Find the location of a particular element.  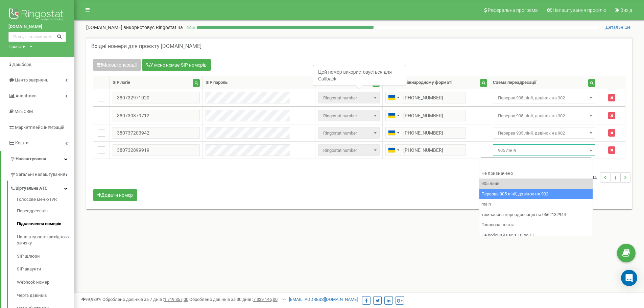

span: Оброблено дзвінків за 7 днів : is located at coordinates (146, 299).